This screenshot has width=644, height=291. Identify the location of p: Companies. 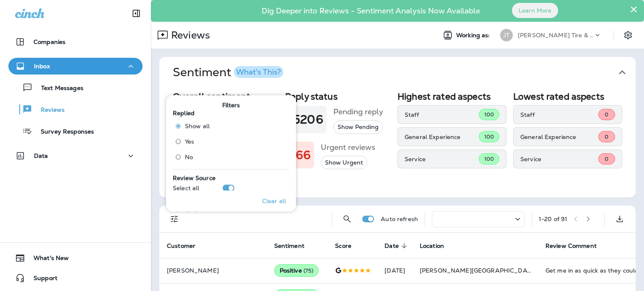
(50, 42).